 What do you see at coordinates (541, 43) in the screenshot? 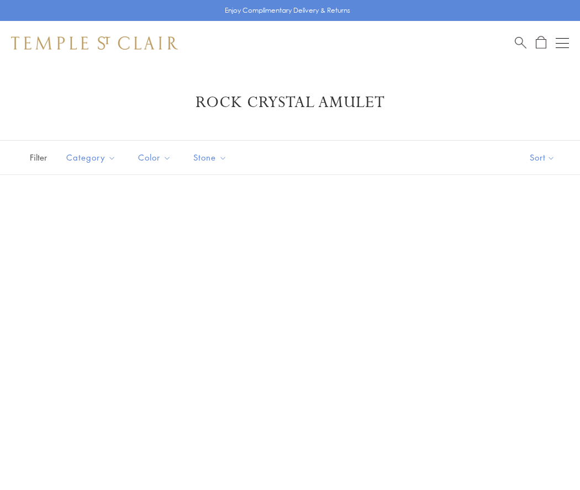
I see `a: Open Shopping Bag` at bounding box center [541, 43].